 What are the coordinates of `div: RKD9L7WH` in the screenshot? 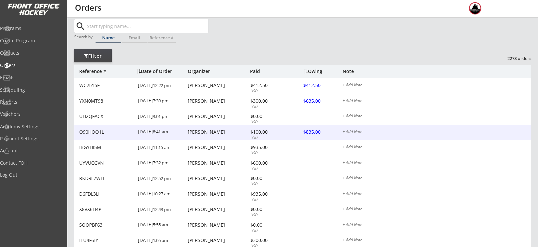 It's located at (107, 178).